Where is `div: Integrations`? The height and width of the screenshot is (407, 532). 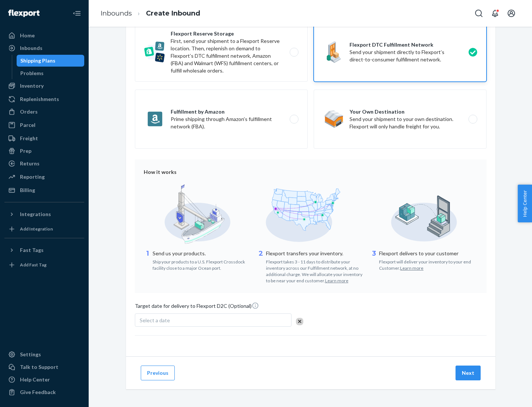
div: Integrations is located at coordinates (35, 214).